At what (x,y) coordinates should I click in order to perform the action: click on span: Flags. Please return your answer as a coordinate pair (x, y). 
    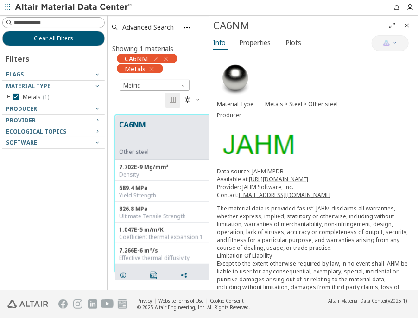
    Looking at the image, I should click on (15, 74).